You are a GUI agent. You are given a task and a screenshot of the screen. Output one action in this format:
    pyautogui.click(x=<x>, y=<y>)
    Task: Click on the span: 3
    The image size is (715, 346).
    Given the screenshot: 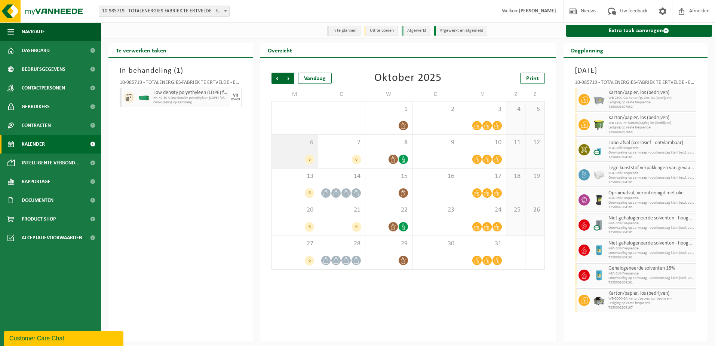 What is the action you would take?
    pyautogui.click(x=482, y=109)
    